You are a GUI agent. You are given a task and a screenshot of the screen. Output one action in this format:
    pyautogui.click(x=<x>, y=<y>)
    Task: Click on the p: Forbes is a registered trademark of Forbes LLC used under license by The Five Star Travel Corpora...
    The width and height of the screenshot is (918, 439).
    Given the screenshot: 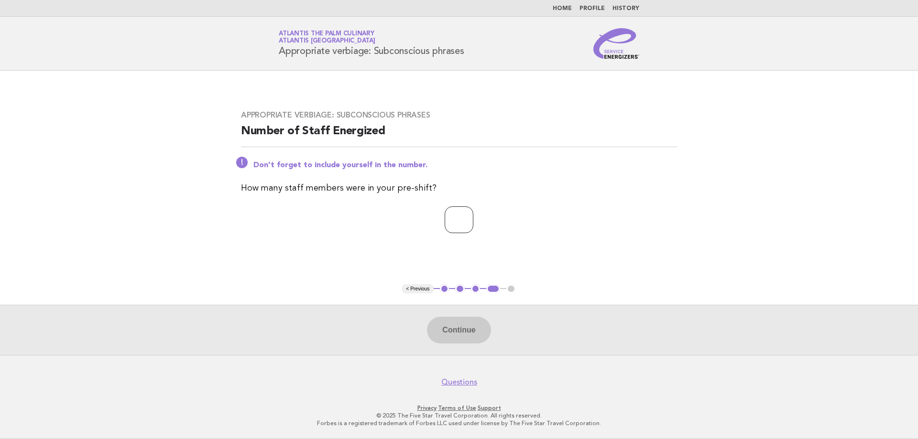 What is the action you would take?
    pyautogui.click(x=459, y=424)
    